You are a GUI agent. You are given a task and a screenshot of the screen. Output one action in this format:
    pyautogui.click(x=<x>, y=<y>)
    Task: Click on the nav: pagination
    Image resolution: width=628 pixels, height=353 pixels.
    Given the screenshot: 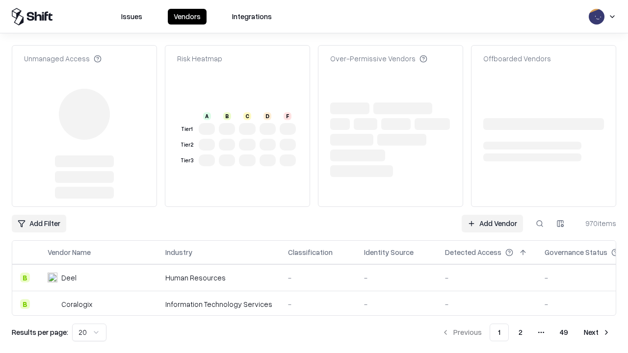 What is the action you would take?
    pyautogui.click(x=526, y=332)
    